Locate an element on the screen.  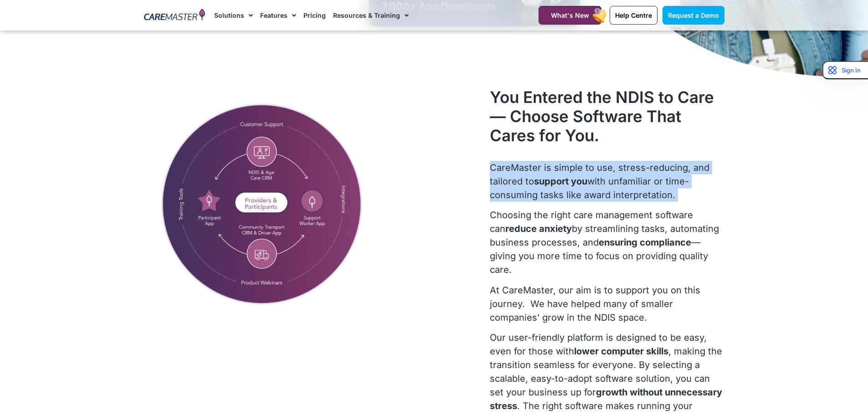
img: caremaster-ndis-participant-centric is located at coordinates (262, 203).